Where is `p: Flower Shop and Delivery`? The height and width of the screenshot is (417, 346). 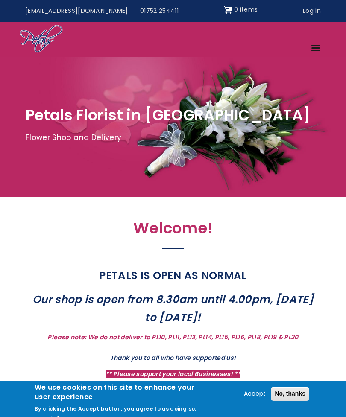
p: Flower Shop and Delivery is located at coordinates (173, 138).